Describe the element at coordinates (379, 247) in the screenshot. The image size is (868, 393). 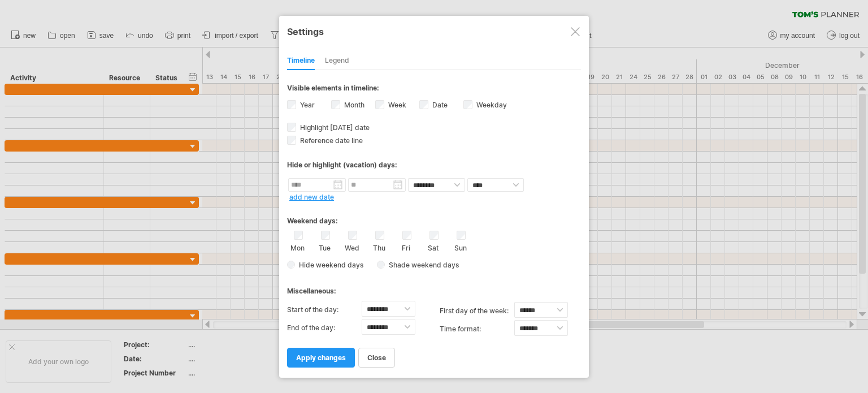
I see `label: Thu` at that location.